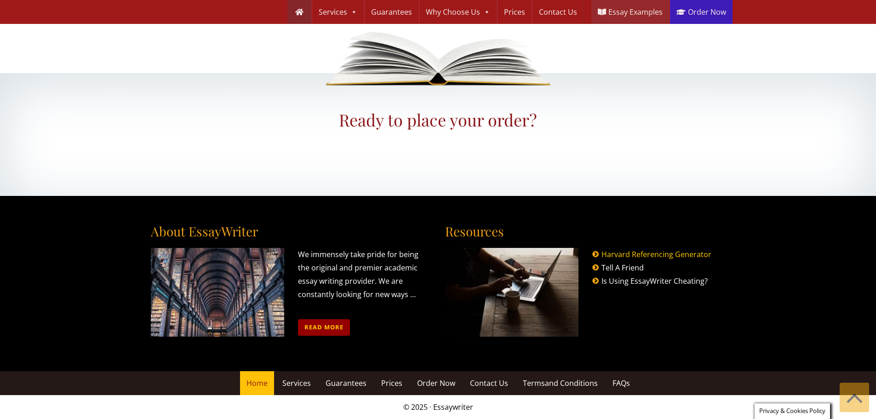 The width and height of the screenshot is (876, 419). What do you see at coordinates (621, 383) in the screenshot?
I see `span: FAQs` at bounding box center [621, 383].